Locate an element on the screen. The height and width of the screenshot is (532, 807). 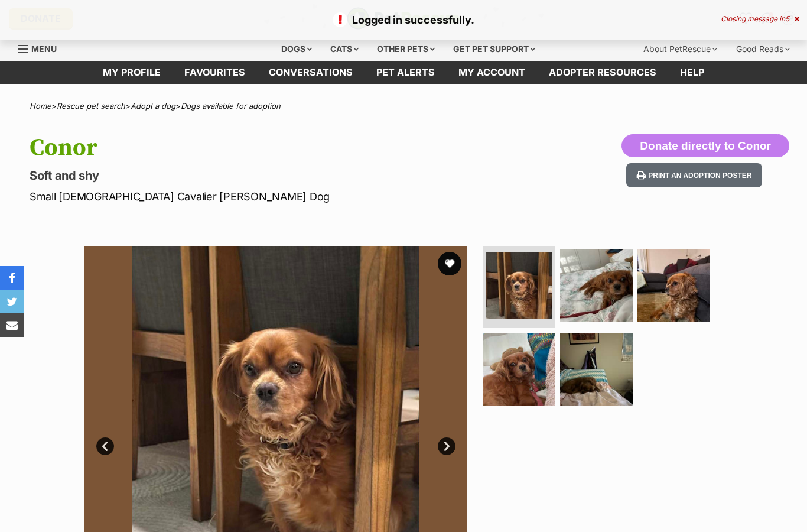
div: Other pets is located at coordinates (406, 49).